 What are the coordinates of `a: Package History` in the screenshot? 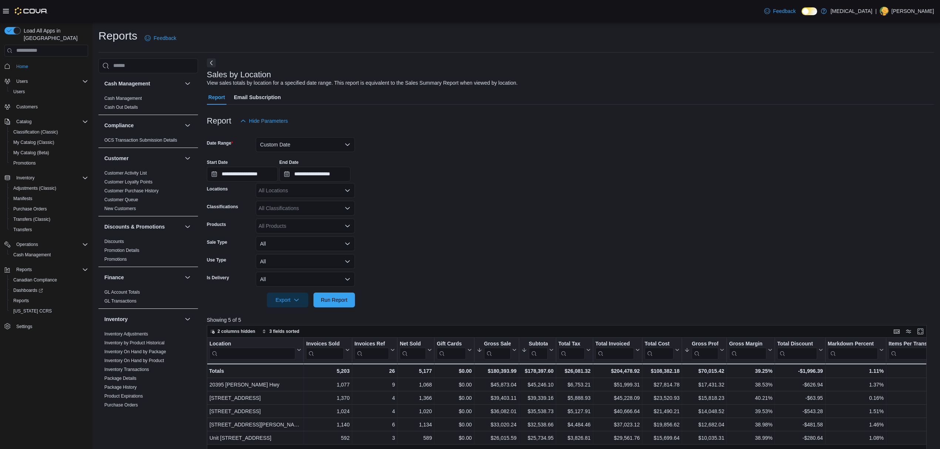 It's located at (120, 388).